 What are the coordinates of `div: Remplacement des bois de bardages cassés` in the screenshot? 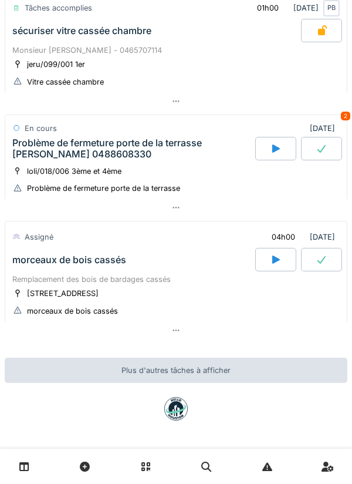 It's located at (176, 279).